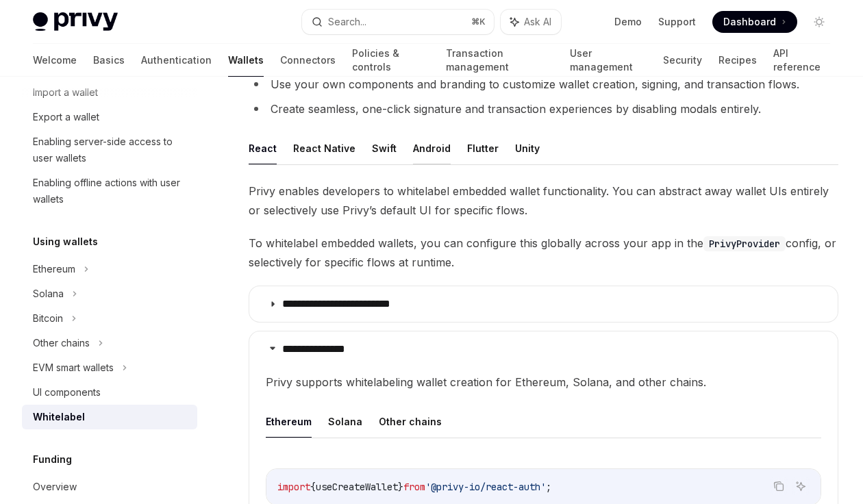 This screenshot has width=863, height=504. Describe the element at coordinates (801, 60) in the screenshot. I see `a: API reference` at that location.